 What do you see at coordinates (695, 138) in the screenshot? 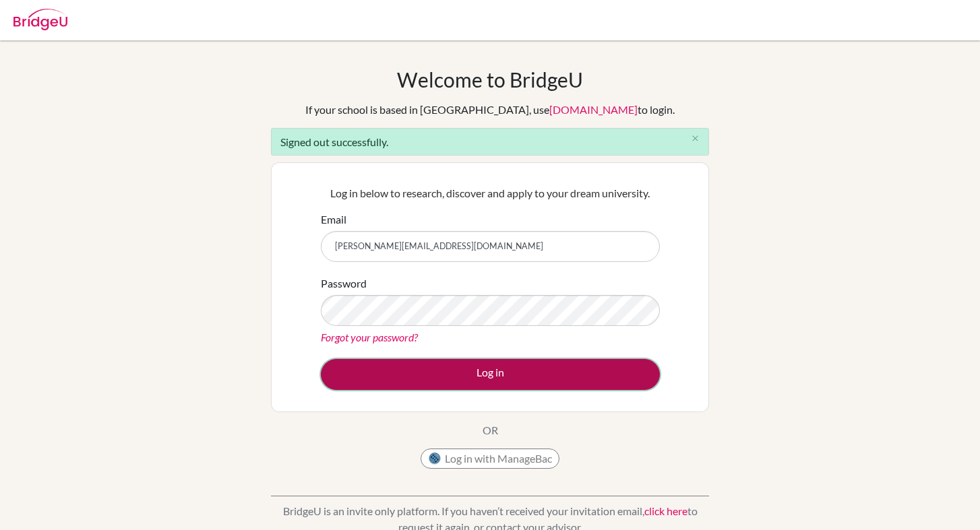
I see `i: close` at bounding box center [695, 138].